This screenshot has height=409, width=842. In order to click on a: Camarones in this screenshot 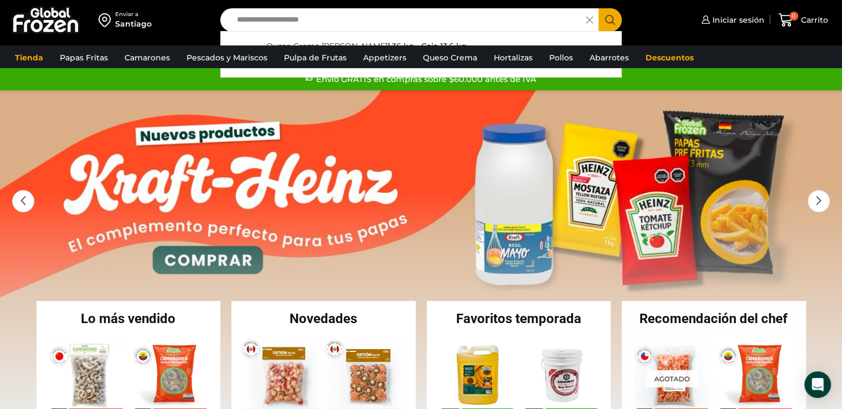, I will do `click(147, 58)`.